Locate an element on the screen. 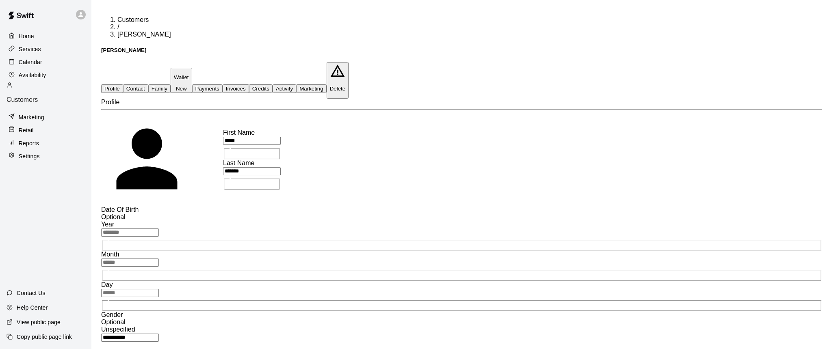 This screenshot has width=832, height=349. button: Activity is located at coordinates (284, 89).